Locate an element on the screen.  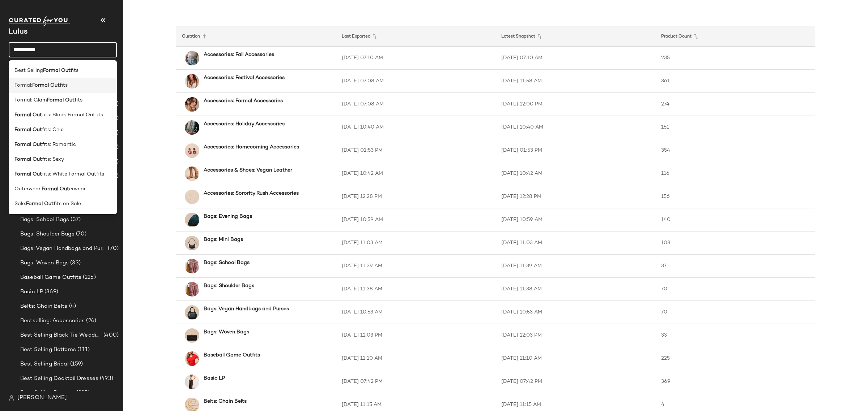
span: Best Selling Bottoms is located at coordinates (48, 350).